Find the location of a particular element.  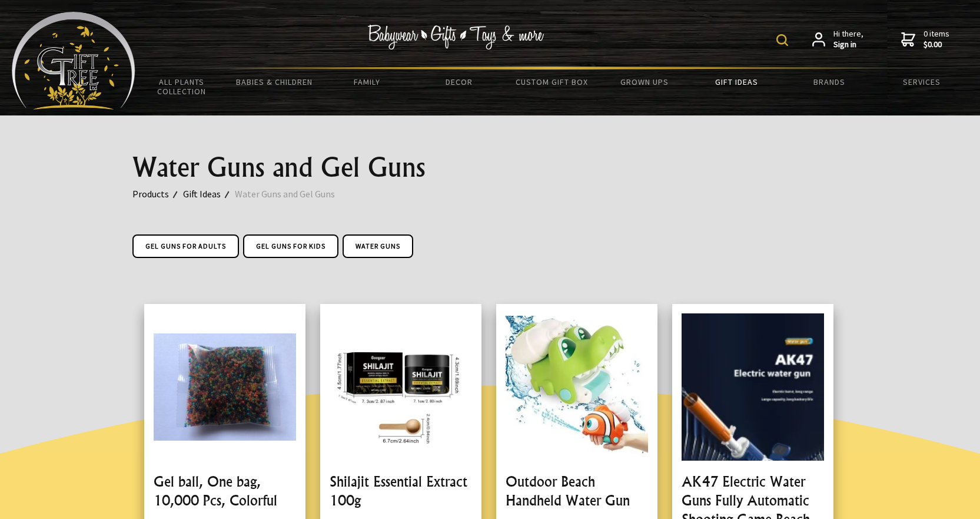

a: Custom Gift Box is located at coordinates (552, 82).